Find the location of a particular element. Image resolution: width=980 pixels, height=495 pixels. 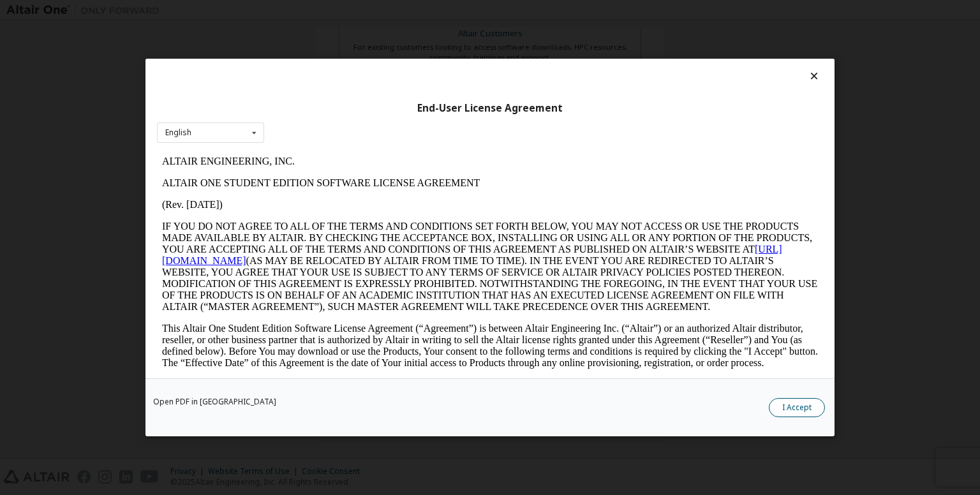

div: End-User License Agreement is located at coordinates (490, 108).